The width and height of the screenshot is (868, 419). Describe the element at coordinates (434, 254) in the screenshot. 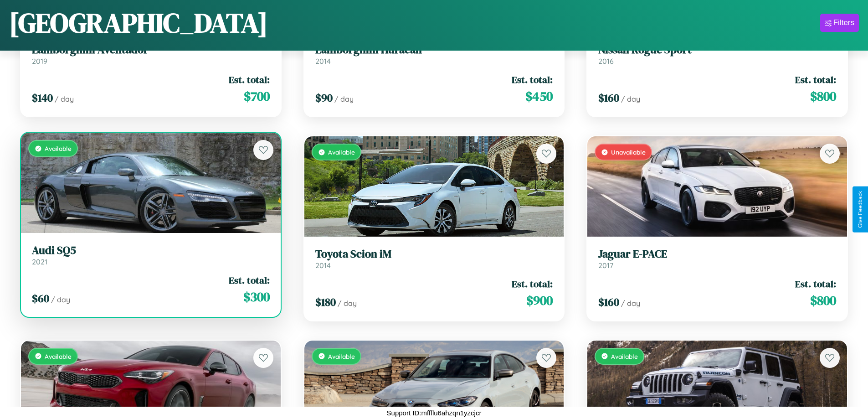

I see `h3: Toyota Scion iM` at that location.